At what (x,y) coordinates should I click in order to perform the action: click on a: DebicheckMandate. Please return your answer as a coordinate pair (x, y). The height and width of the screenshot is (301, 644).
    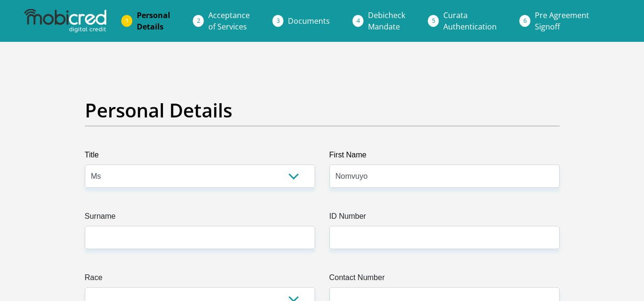
    Looking at the image, I should click on (387, 21).